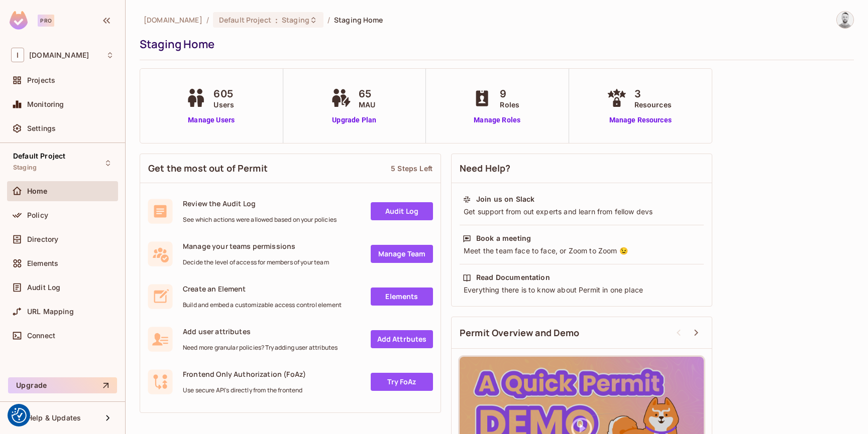 The height and width of the screenshot is (434, 868). Describe the element at coordinates (509, 105) in the screenshot. I see `span: Roles` at that location.